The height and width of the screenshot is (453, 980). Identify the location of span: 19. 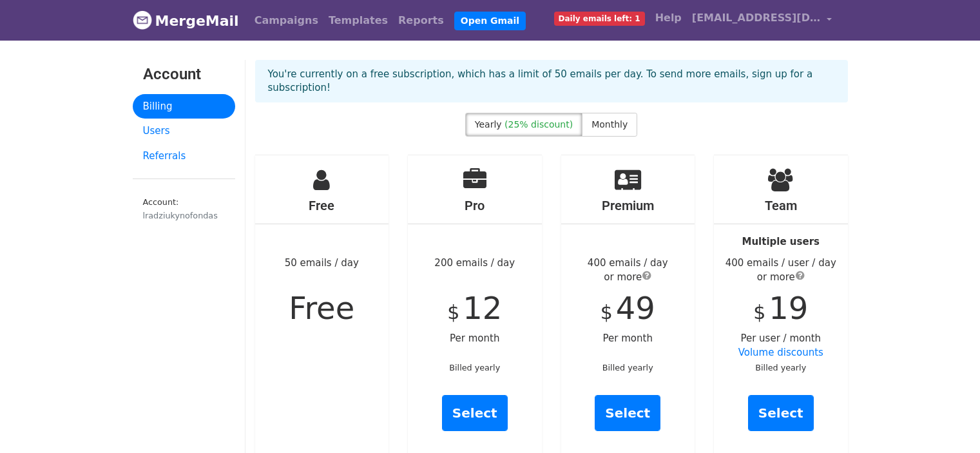
(788, 308).